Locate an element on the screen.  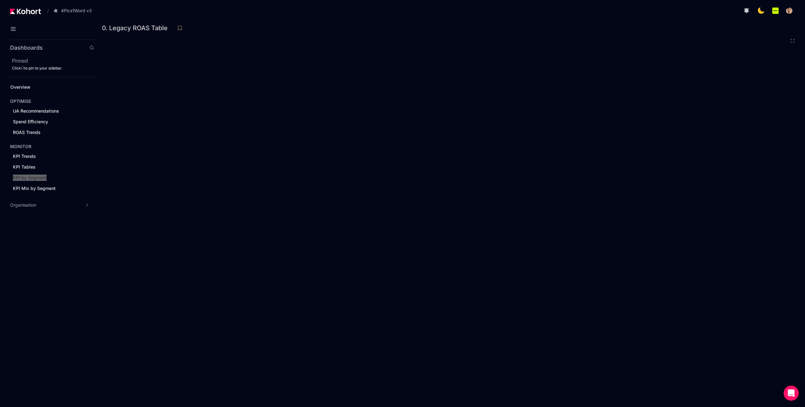
a: KPI Mix by Segment is located at coordinates (47, 188).